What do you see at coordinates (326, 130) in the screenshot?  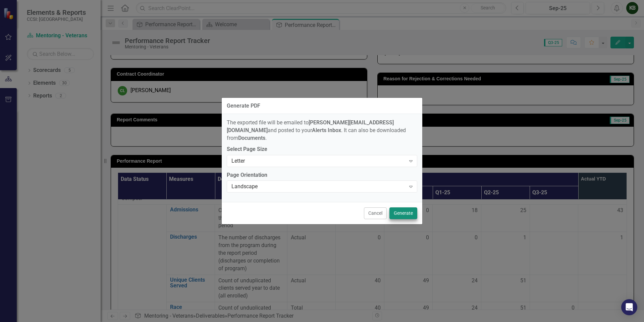 I see `strong: Alerts Inbox` at bounding box center [326, 130].